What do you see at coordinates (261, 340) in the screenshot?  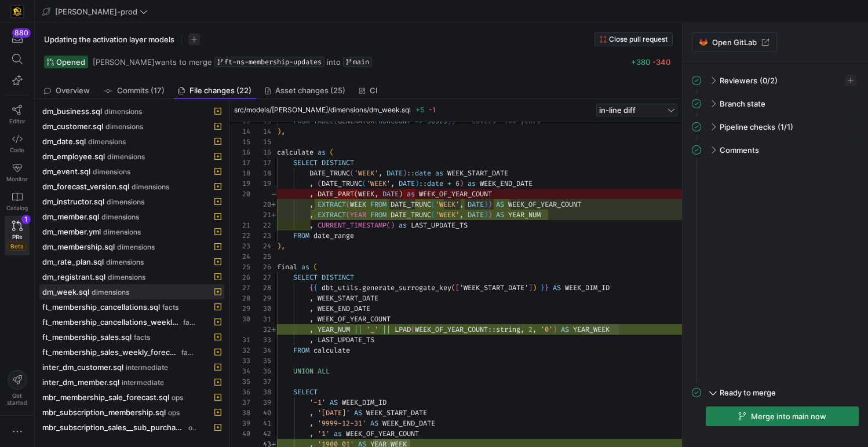 I see `div: 33` at bounding box center [261, 340].